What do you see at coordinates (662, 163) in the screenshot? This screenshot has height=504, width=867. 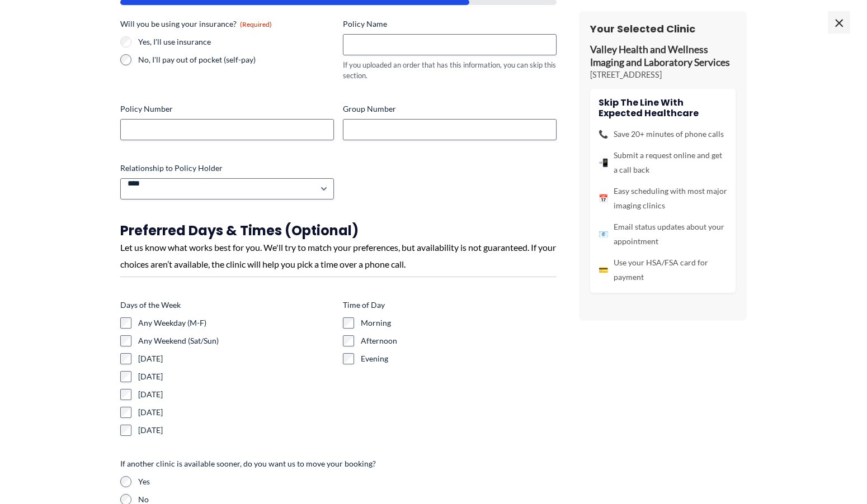 I see `li: Submit a request online and get a call back` at bounding box center [662, 163].